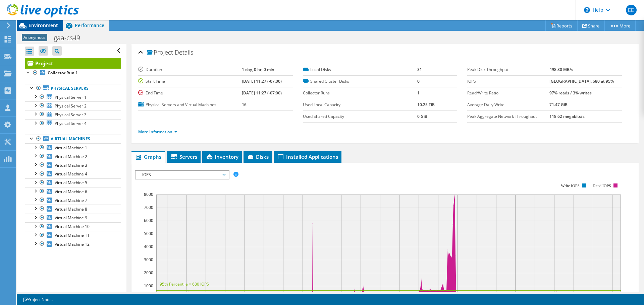 The width and height of the screenshot is (644, 305). I want to click on a: Physical Server 2, so click(73, 106).